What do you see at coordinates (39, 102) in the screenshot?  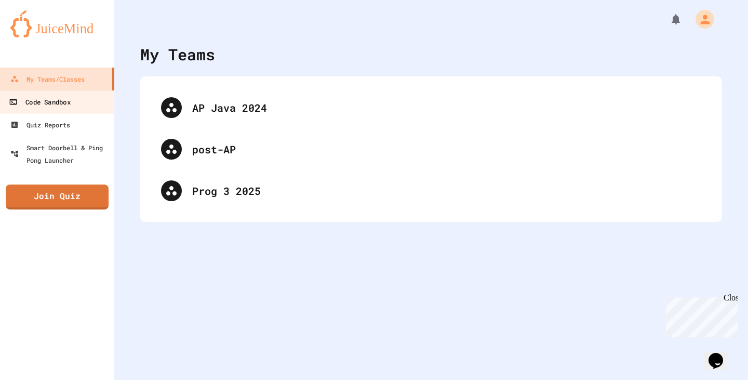 I see `div: Code Sandbox` at bounding box center [39, 102].